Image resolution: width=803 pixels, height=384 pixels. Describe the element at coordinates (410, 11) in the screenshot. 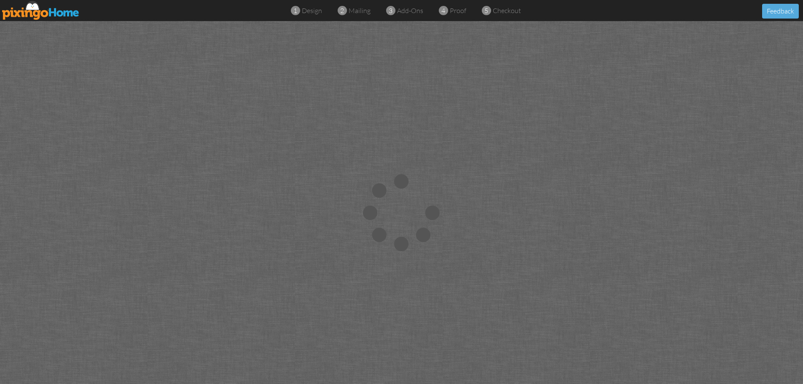

I see `span: add-ons` at that location.